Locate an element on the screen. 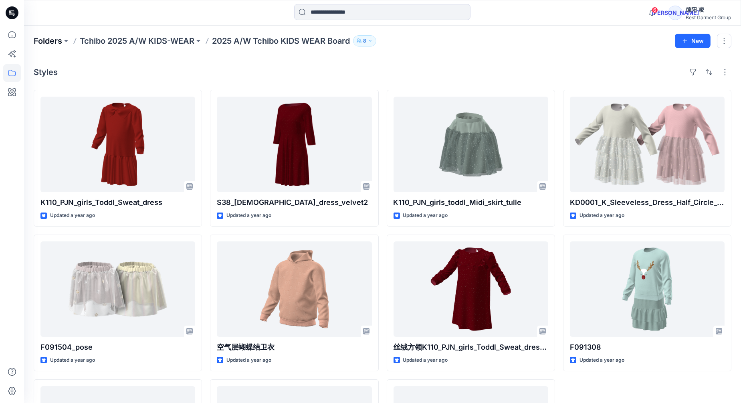 This screenshot has width=741, height=403. a: F091504_pose is located at coordinates (118, 289).